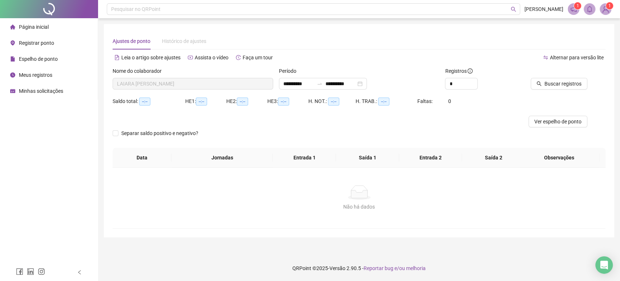 This screenshot has height=281, width=620. What do you see at coordinates (132, 41) in the screenshot?
I see `span: Ajustes de ponto` at bounding box center [132, 41].